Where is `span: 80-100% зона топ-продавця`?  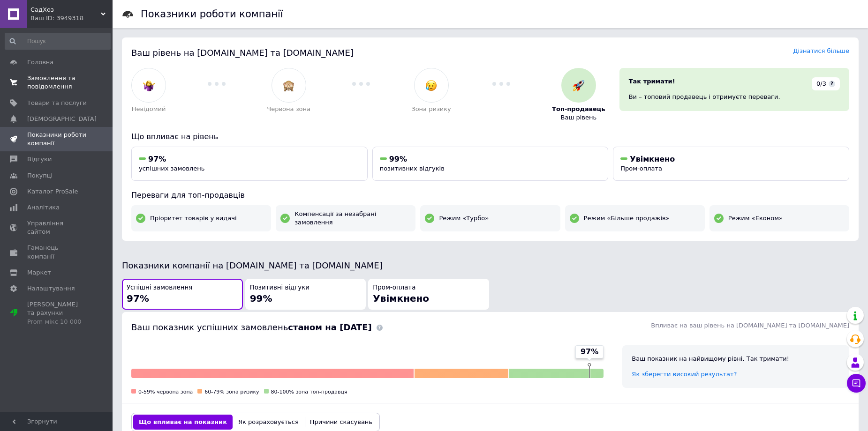 span: 80-100% зона топ-продавця is located at coordinates (309, 392).